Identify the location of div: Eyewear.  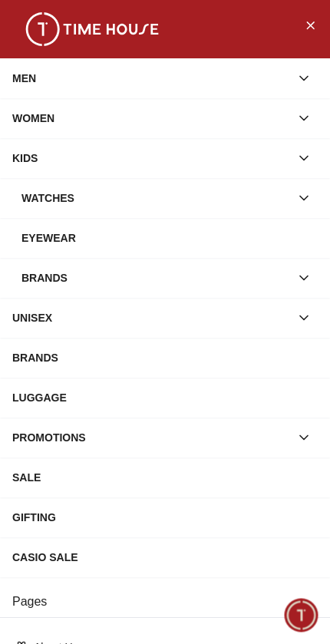
(170, 238).